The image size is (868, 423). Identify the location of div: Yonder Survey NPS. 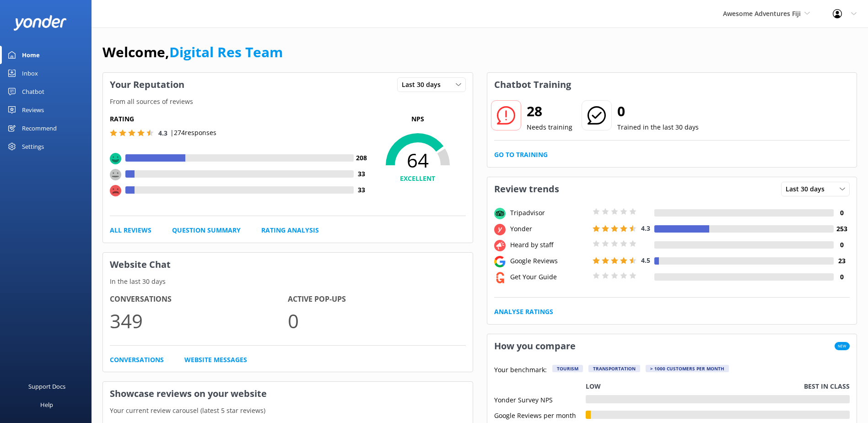
(540, 399).